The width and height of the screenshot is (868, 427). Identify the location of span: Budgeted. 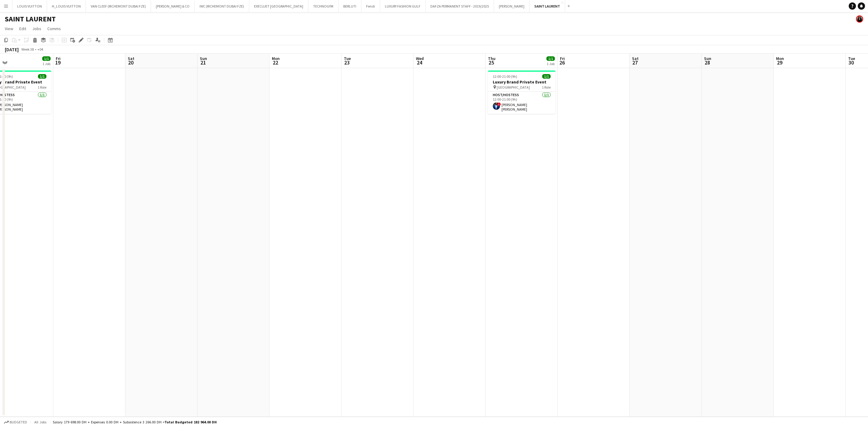
(19, 423).